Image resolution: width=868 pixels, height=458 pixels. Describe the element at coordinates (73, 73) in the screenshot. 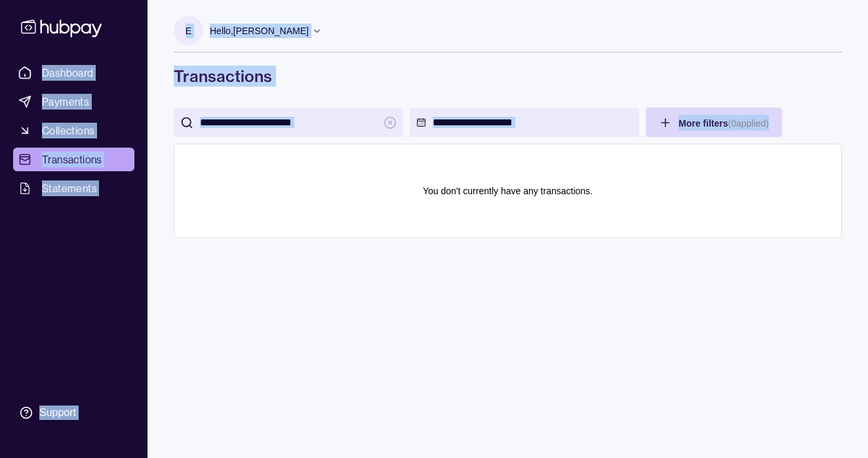

I see `a: Dashboard` at that location.